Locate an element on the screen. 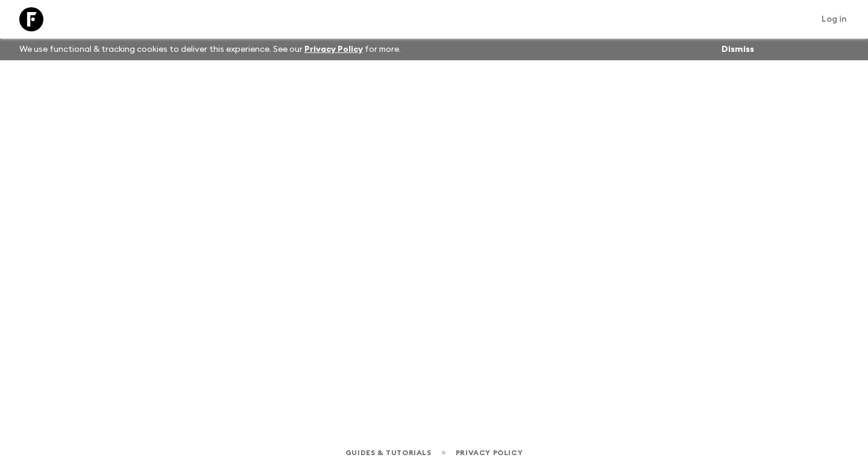  p: We use functional & tracking cookies to deliver this experience. See our for more. is located at coordinates (210, 50).